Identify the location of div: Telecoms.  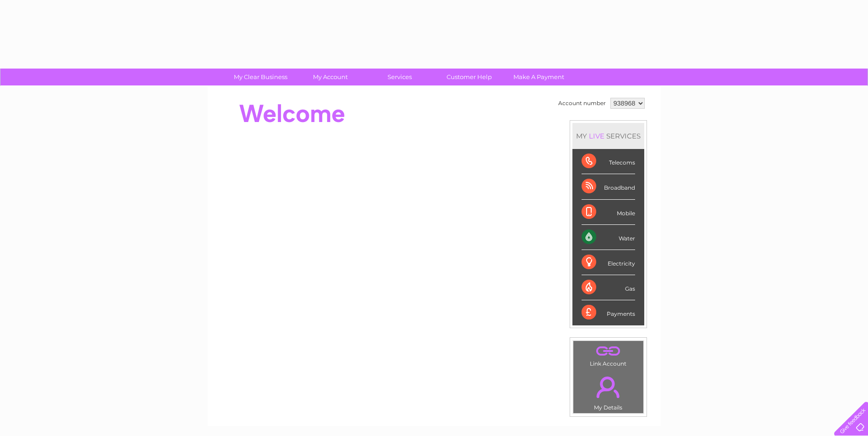
(608, 161).